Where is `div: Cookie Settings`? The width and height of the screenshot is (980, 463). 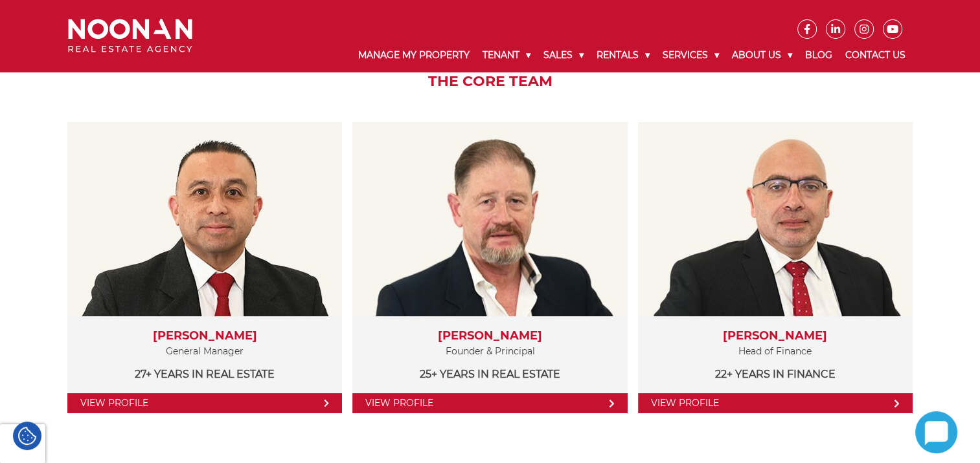 div: Cookie Settings is located at coordinates (27, 436).